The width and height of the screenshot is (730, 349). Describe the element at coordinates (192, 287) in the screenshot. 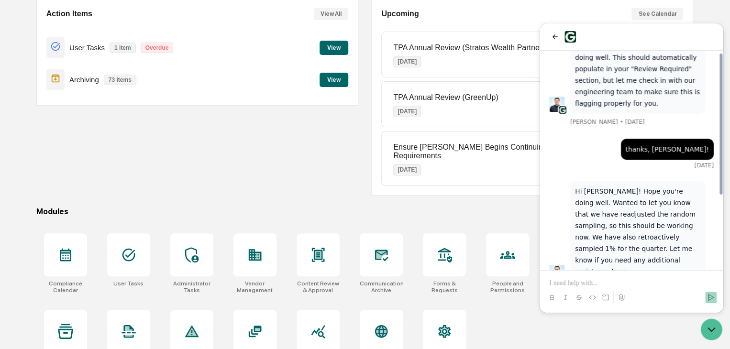

I see `div: Administrator Tasks` at that location.